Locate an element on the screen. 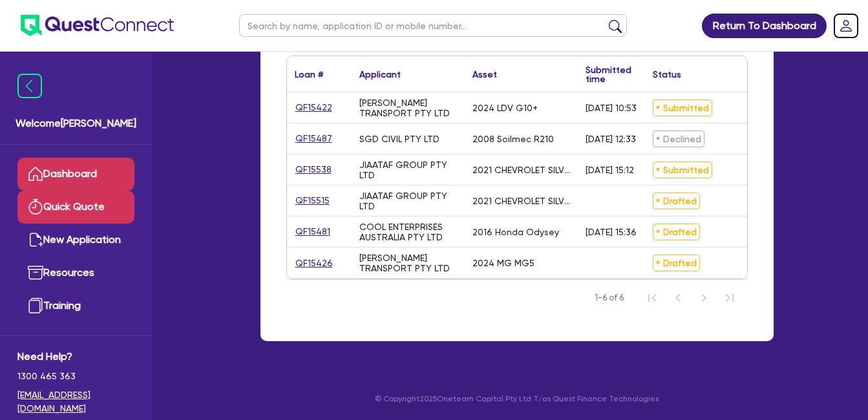 This screenshot has width=868, height=420. img: resources is located at coordinates (35, 273).